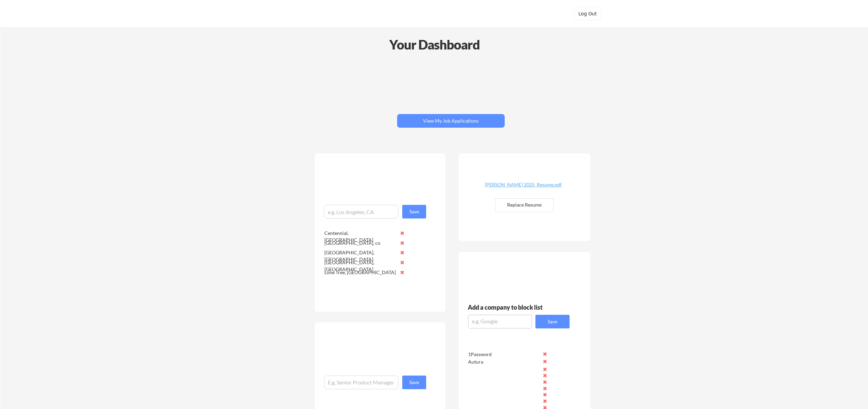 The width and height of the screenshot is (868, 409). What do you see at coordinates (511, 307) in the screenshot?
I see `div: Add a company to block list` at bounding box center [511, 307].